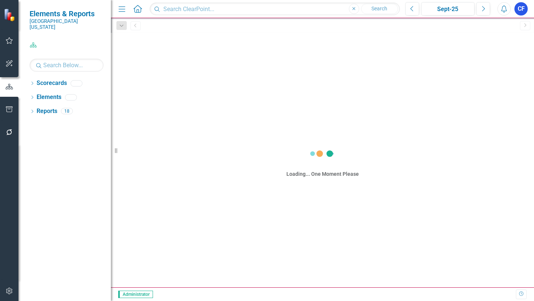 This screenshot has width=534, height=301. I want to click on img: ClearPoint Strategy, so click(10, 15).